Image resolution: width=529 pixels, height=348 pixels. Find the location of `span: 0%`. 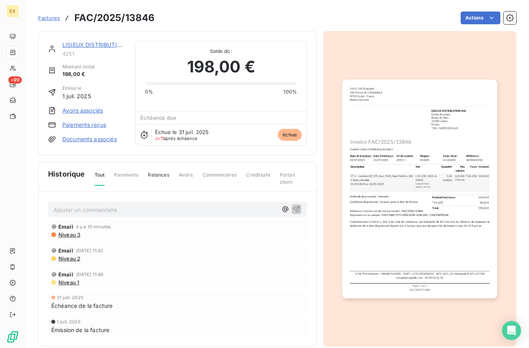

span: 0% is located at coordinates (149, 92).